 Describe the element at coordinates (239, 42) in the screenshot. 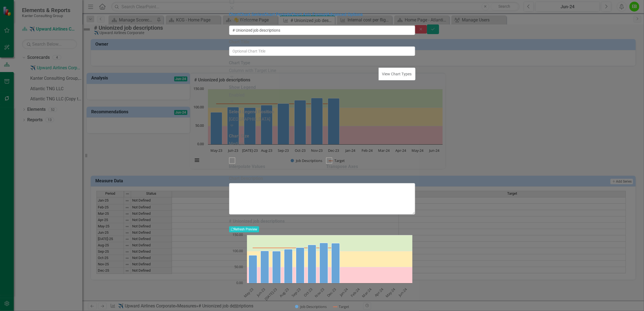

I see `label: Chart Title` at that location.